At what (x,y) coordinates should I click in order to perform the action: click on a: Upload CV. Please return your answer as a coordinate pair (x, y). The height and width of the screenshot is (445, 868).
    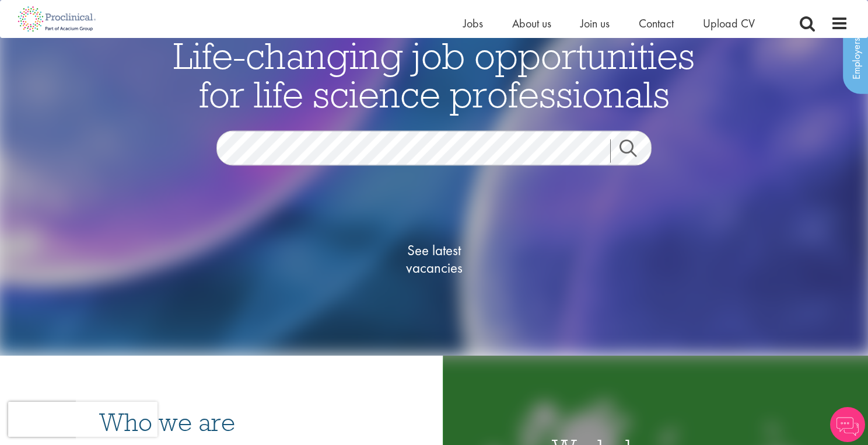
    Looking at the image, I should click on (729, 23).